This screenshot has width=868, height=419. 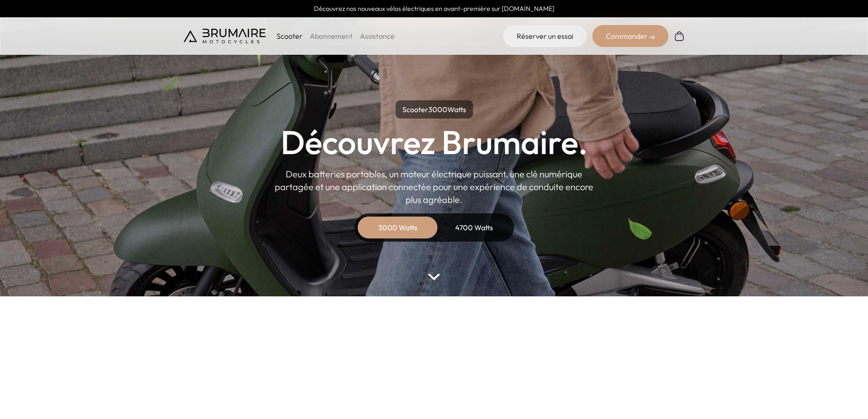 What do you see at coordinates (679, 36) in the screenshot?
I see `img: Panier` at bounding box center [679, 36].